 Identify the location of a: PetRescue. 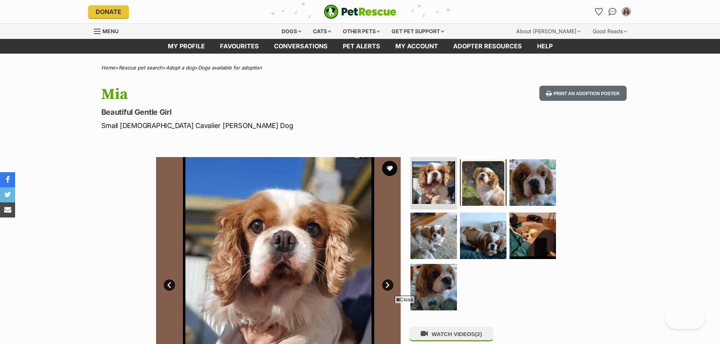
(360, 12).